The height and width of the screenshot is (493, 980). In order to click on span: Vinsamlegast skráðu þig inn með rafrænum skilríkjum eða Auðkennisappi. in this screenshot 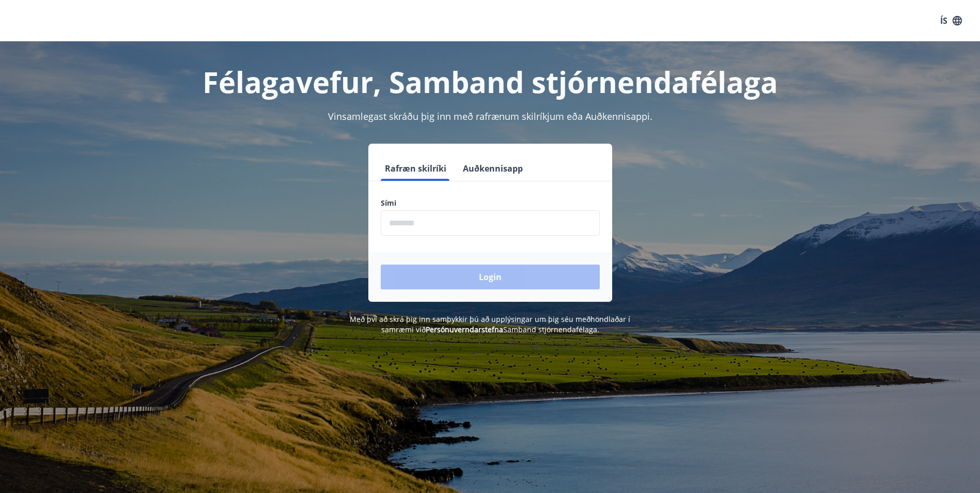, I will do `click(491, 116)`.